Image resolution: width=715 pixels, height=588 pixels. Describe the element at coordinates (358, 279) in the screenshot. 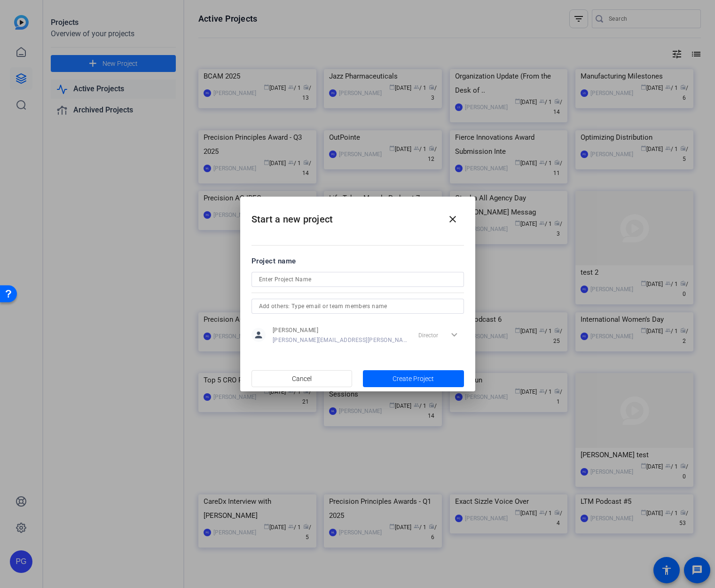

I see `input: Enter Project Name` at that location.